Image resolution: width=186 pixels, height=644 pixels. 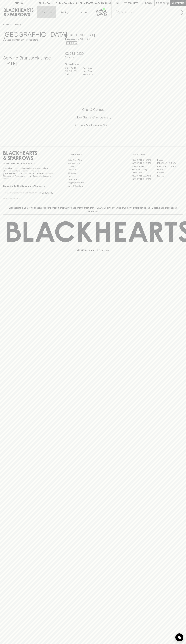 I want to click on p: 11am - 9pm, so click(x=89, y=71).